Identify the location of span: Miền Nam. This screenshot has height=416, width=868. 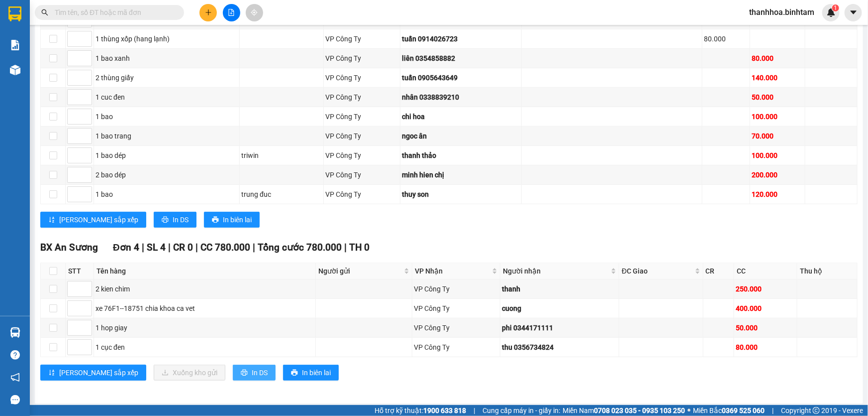
(624, 410).